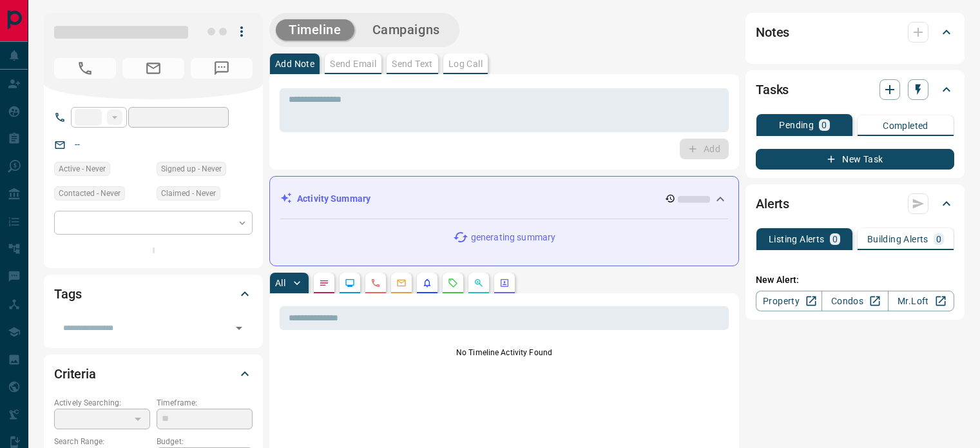  What do you see at coordinates (68, 294) in the screenshot?
I see `h2: Tags` at bounding box center [68, 294].